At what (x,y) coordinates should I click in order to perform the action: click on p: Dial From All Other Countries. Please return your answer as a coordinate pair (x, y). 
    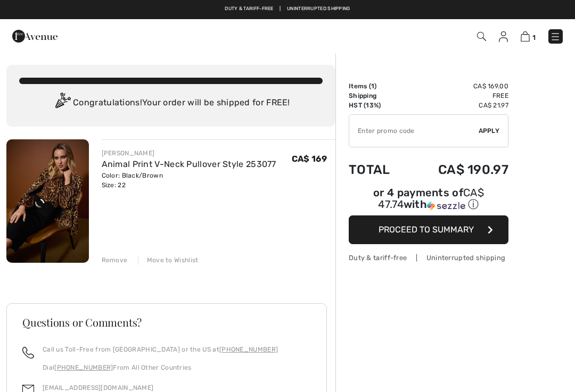
    Looking at the image, I should click on (160, 368).